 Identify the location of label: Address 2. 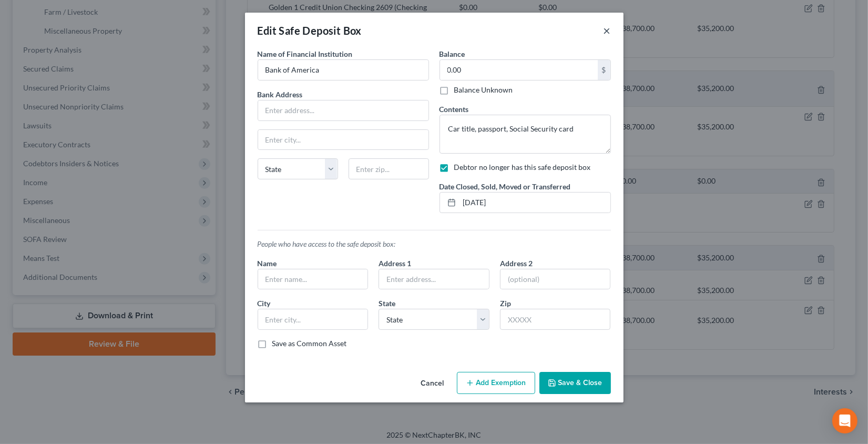
(516, 263).